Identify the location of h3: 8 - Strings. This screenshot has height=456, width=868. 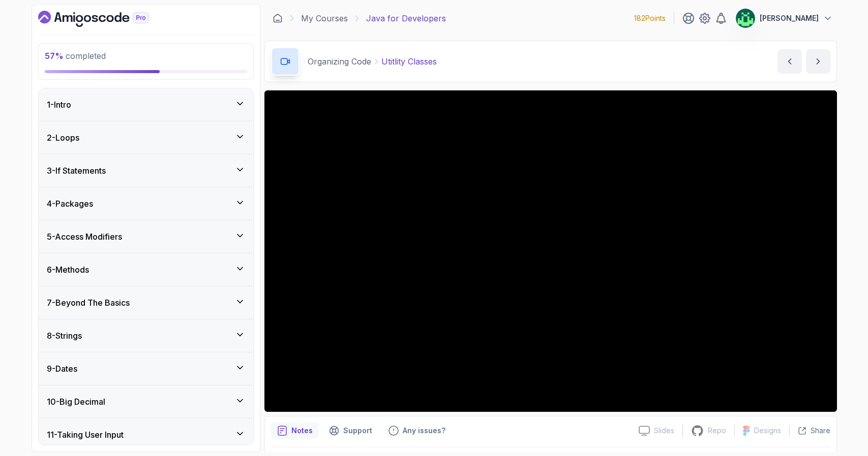
(64, 336).